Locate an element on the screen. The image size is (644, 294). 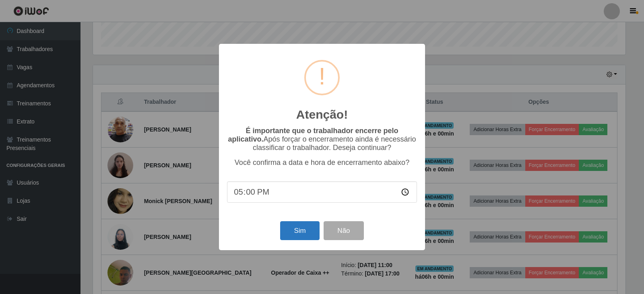
p: Você confirma a data e hora de encerramento abaixo? is located at coordinates (322, 163).